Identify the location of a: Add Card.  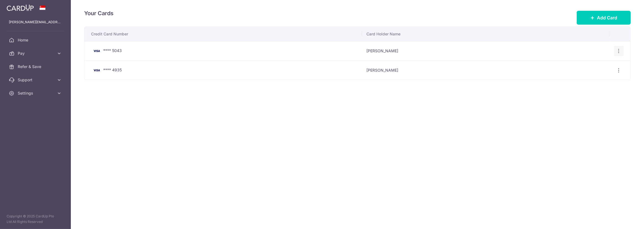
(603, 18).